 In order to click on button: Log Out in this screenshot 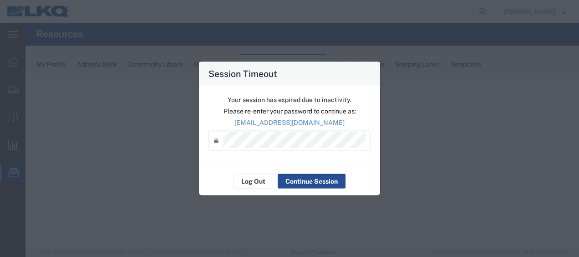, I will do `click(253, 181)`.